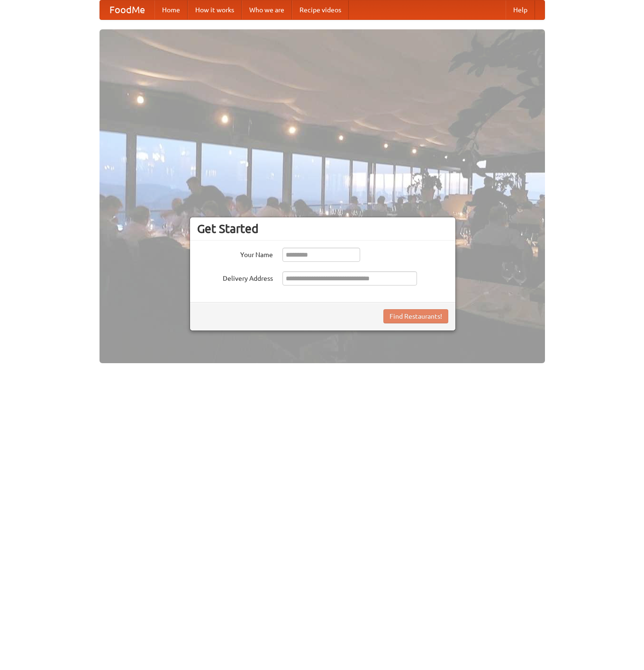 This screenshot has width=644, height=670. Describe the element at coordinates (520, 10) in the screenshot. I see `a: Help` at that location.